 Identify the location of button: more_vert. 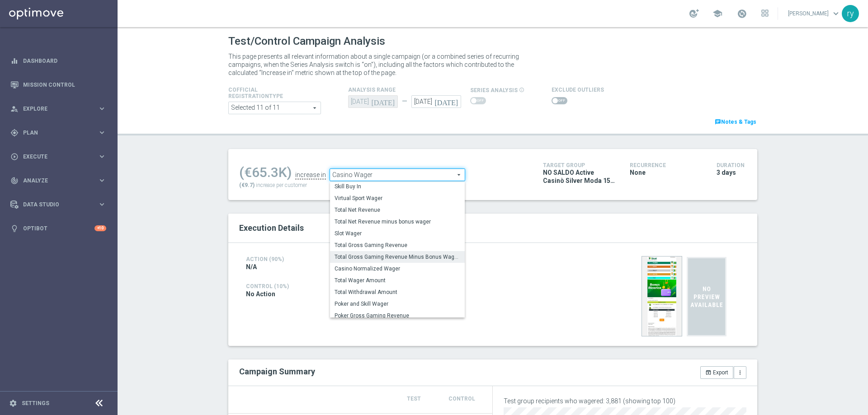
(740, 372).